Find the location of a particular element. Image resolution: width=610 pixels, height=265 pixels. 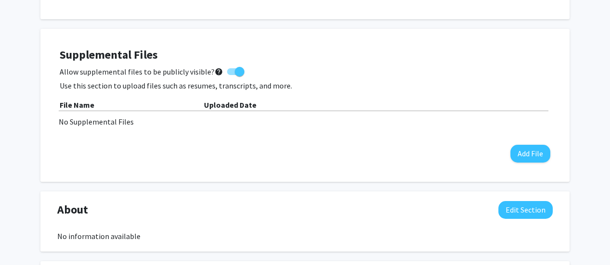

button: Edit About is located at coordinates (526, 210).